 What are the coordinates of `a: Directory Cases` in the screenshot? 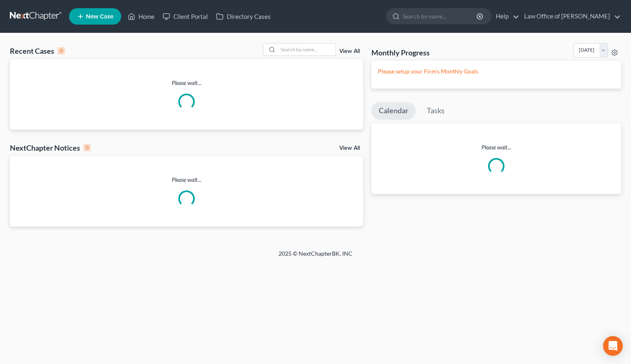 It's located at (243, 16).